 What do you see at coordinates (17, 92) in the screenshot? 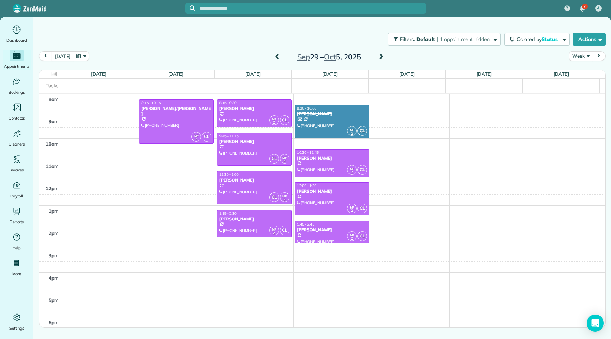
I see `span: Bookings` at bounding box center [17, 92].